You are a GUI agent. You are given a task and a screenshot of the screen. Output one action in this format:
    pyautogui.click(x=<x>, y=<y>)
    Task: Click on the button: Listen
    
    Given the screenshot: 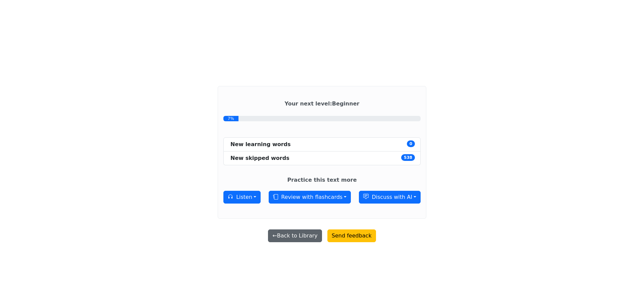 What is the action you would take?
    pyautogui.click(x=242, y=197)
    